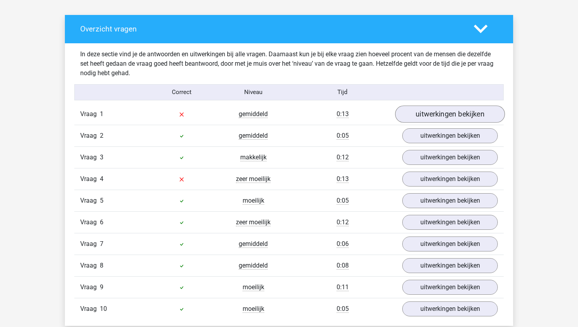  Describe the element at coordinates (343, 265) in the screenshot. I see `span: 0:08` at that location.